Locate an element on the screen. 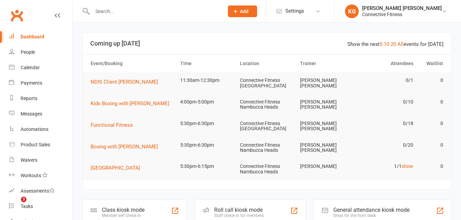 The height and width of the screenshot is (220, 461). th: Time is located at coordinates (207, 64).